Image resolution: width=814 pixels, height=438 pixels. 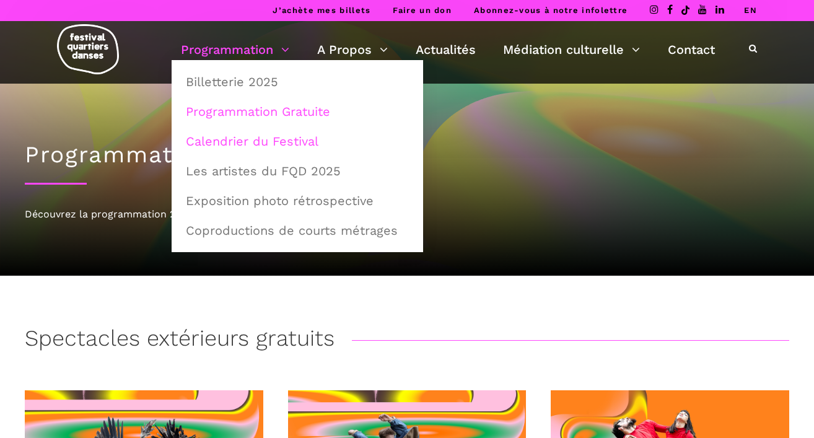 I want to click on a: J’achète mes billets, so click(x=321, y=10).